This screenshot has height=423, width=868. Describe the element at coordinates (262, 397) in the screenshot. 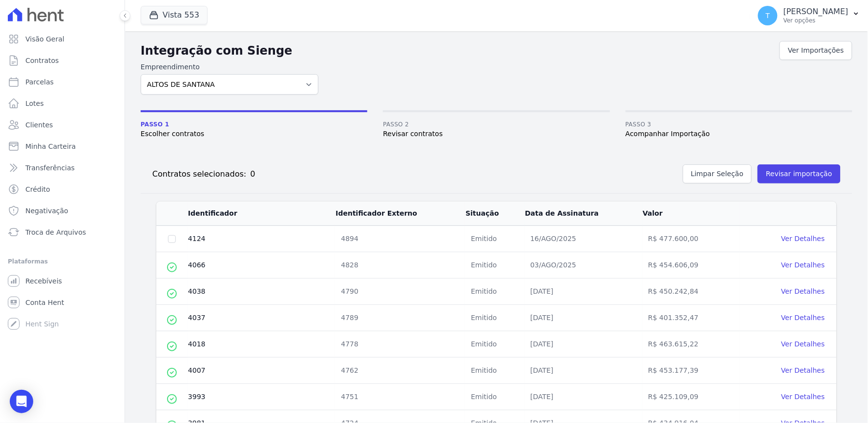

I see `td: 3993` at that location.